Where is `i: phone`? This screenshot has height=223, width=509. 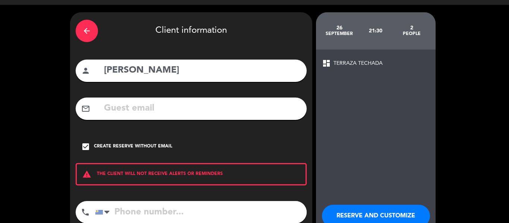 i: phone is located at coordinates (85, 212).